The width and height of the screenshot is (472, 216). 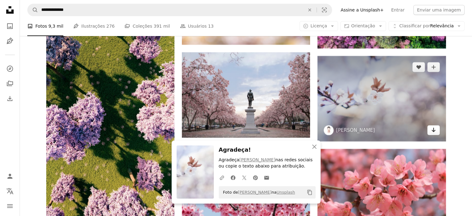 What do you see at coordinates (439, 10) in the screenshot?
I see `button: Enviar uma imagem` at bounding box center [439, 10].